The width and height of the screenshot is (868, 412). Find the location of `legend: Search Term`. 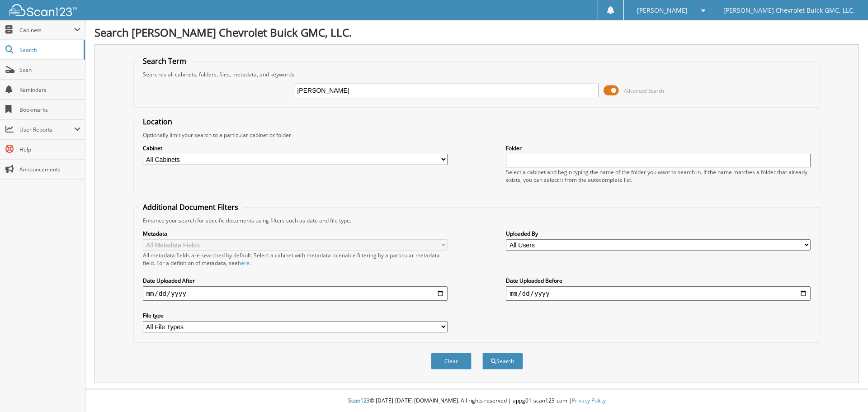

legend: Search Term is located at coordinates (164, 61).